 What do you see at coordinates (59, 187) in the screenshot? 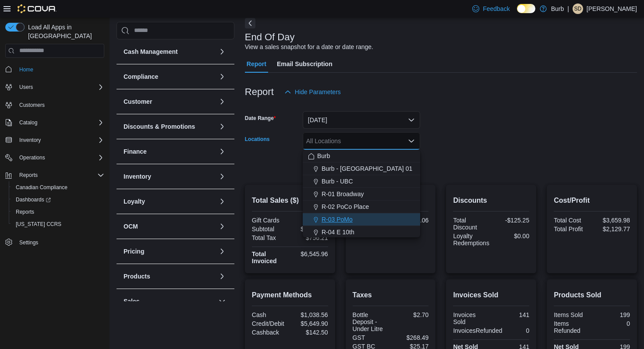
I see `button: Canadian Compliance` at bounding box center [59, 187].